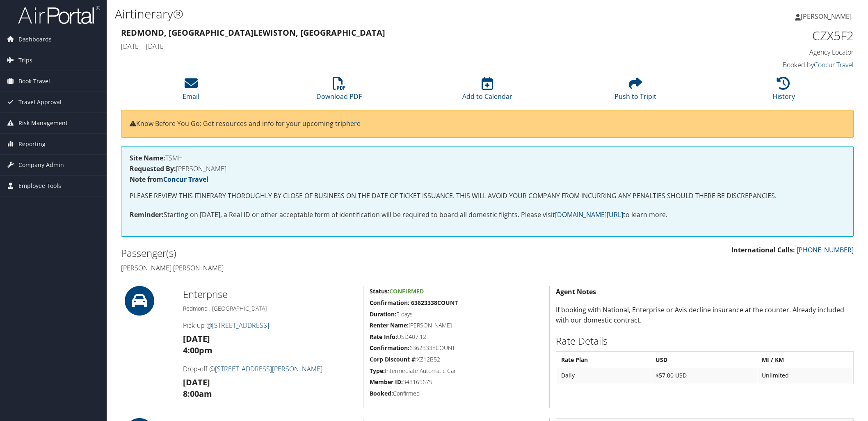 The image size is (868, 421). Describe the element at coordinates (191, 91) in the screenshot. I see `a: Email` at that location.